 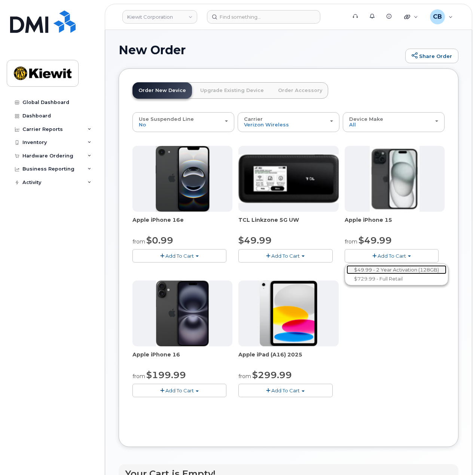 What do you see at coordinates (288, 358) in the screenshot?
I see `div: Apple iPad (A16) 2025` at bounding box center [288, 358].